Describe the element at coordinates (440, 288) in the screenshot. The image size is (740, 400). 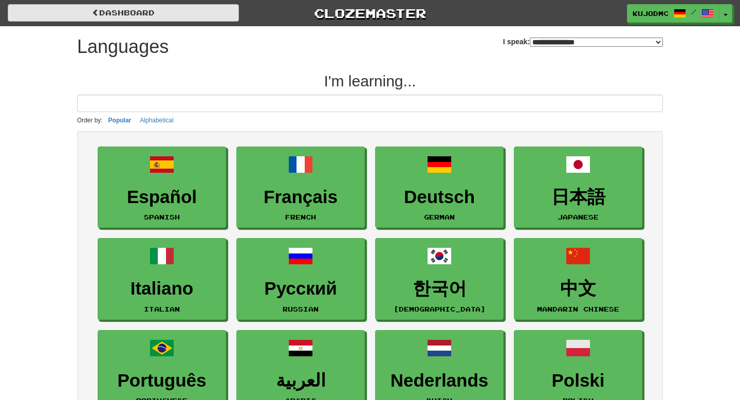
I see `h3: 한국어` at that location.